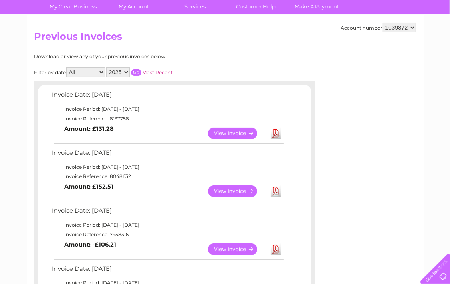  What do you see at coordinates (406, 37) in the screenshot?
I see `a: Contact` at bounding box center [406, 37].